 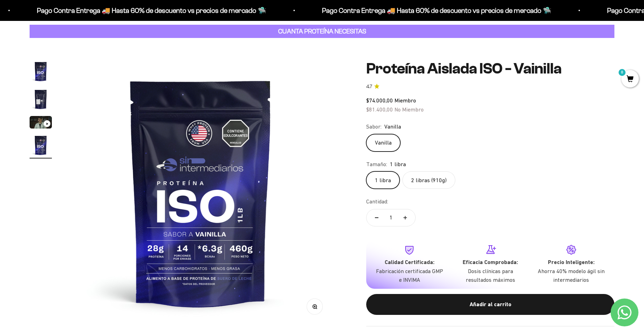 I want to click on span: $81.400,00, so click(x=379, y=109).